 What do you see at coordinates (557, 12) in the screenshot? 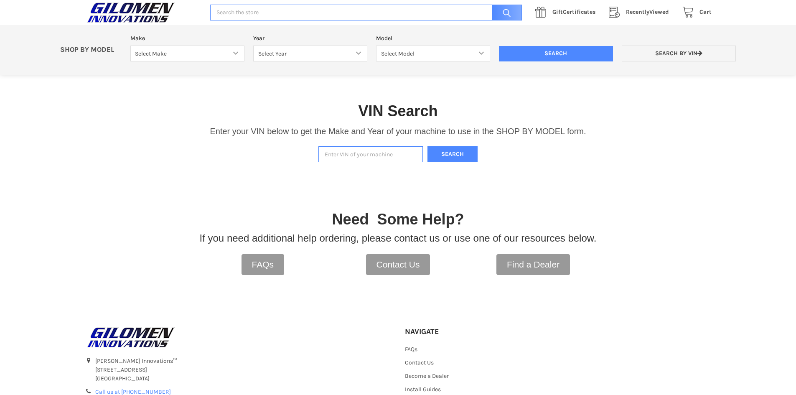
I see `span: Gift` at bounding box center [557, 12].